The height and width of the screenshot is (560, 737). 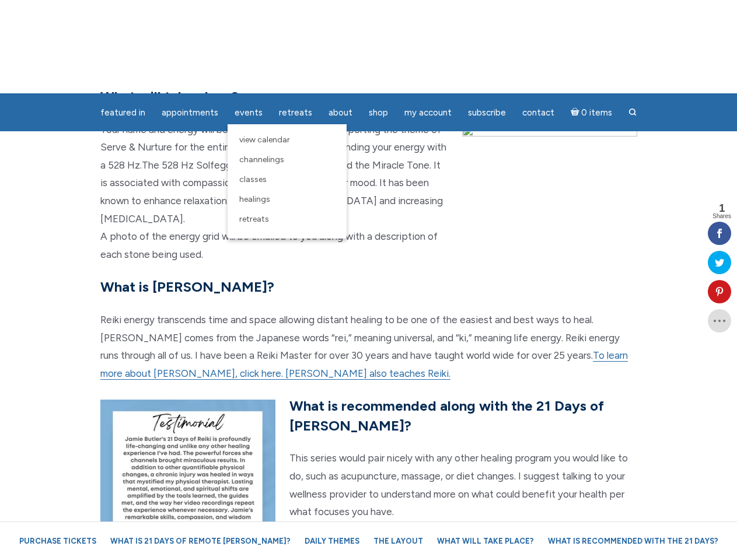 What do you see at coordinates (253, 179) in the screenshot?
I see `span: Classes` at bounding box center [253, 179].